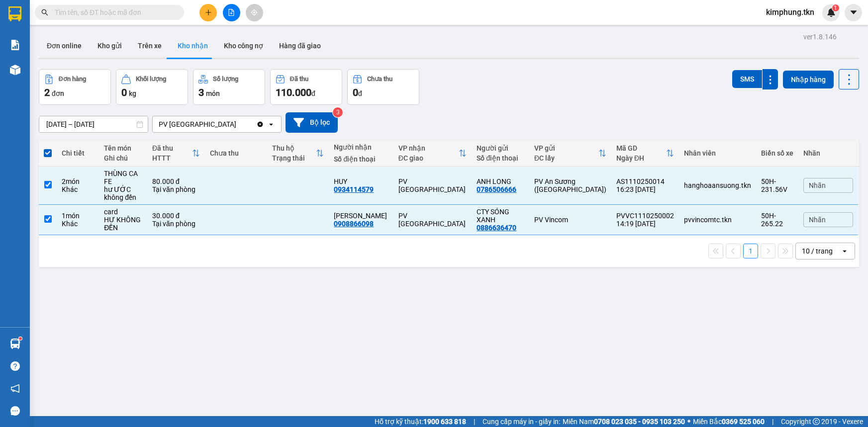 The width and height of the screenshot is (868, 427). I want to click on button: plus, so click(207, 13).